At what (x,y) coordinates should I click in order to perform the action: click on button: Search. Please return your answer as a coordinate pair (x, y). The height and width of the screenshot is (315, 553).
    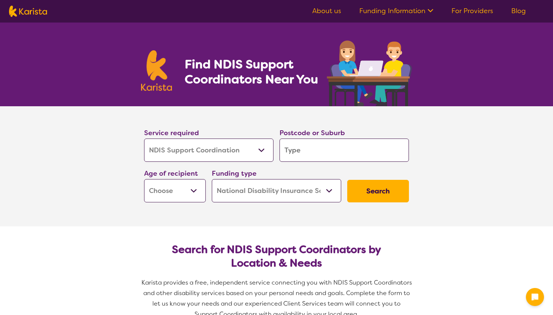
    Looking at the image, I should click on (378, 191).